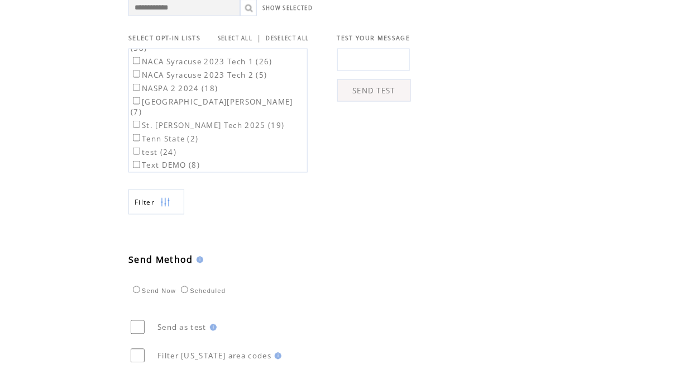 The height and width of the screenshot is (369, 679). Describe the element at coordinates (374, 91) in the screenshot. I see `a: SEND TEST` at that location.